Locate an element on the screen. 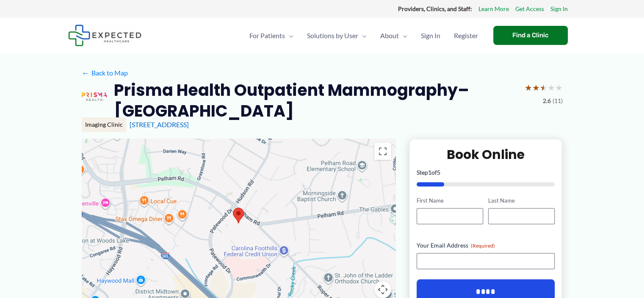  a: ←Back to Map is located at coordinates (105, 73).